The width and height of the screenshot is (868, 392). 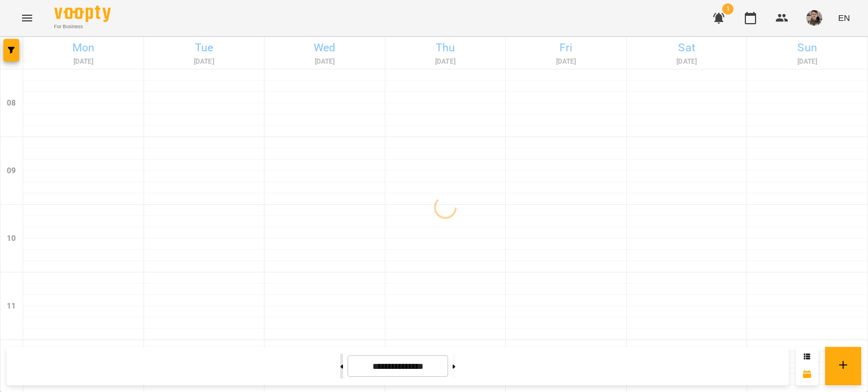 I want to click on span: For Business, so click(x=83, y=27).